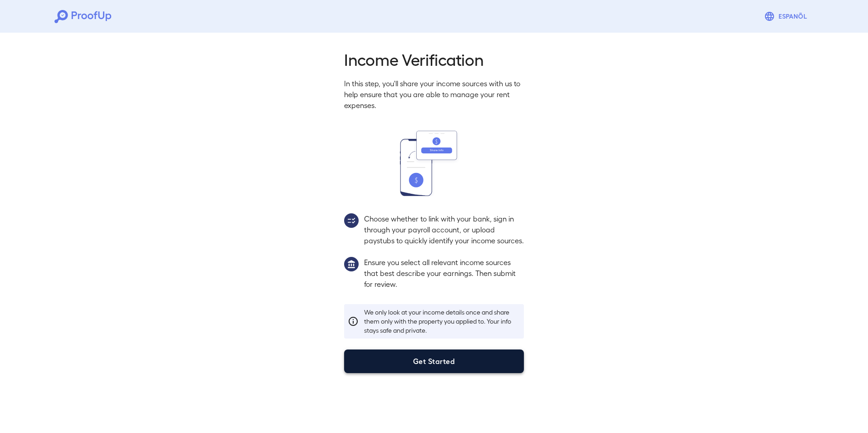  What do you see at coordinates (444, 230) in the screenshot?
I see `p: Choose whether to link with your bank, sign in through your payroll account, or upload paystubs t...` at bounding box center [444, 230].